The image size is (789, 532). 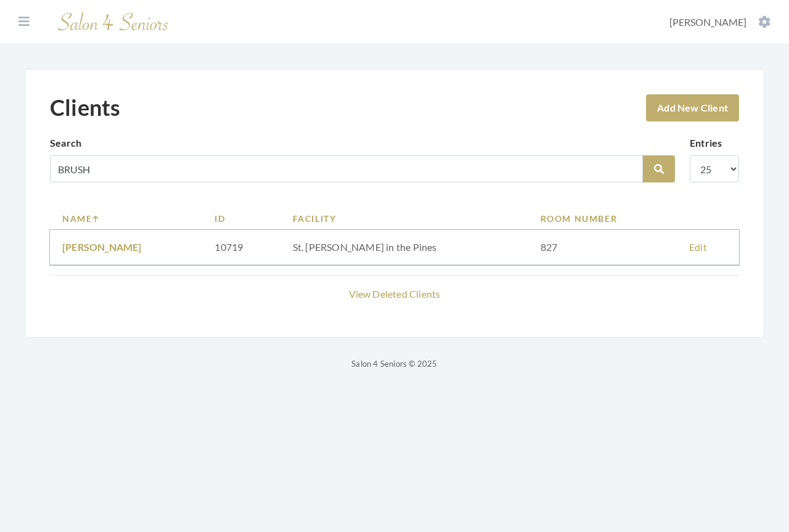 What do you see at coordinates (346, 169) in the screenshot?
I see `input: Search by name, facility or room number` at bounding box center [346, 169].